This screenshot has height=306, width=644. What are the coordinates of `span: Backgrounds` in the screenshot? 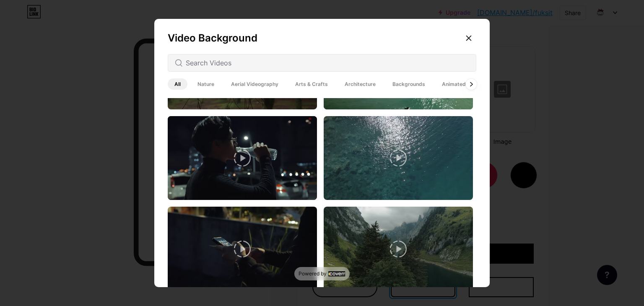 It's located at (409, 84).